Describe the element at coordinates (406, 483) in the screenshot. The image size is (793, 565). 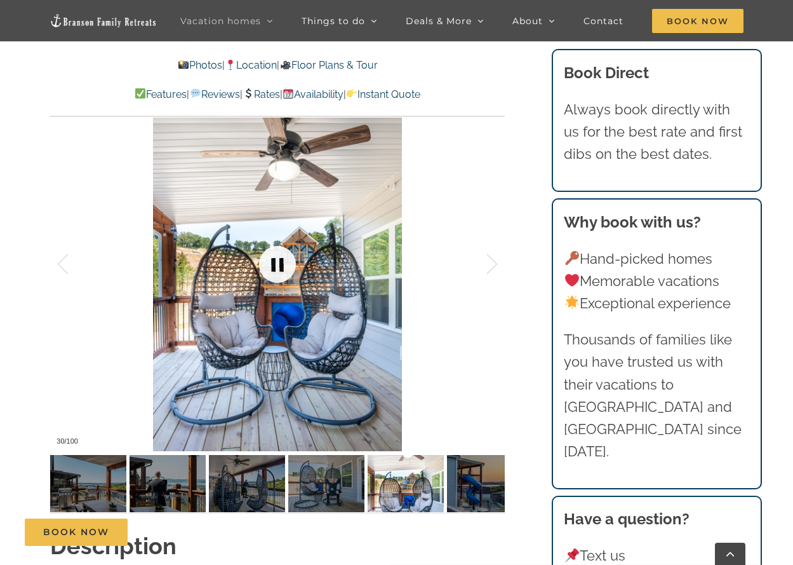
I see `img: 056-Skye-Retreat-Branson-Family-Retreats-Table-Rock-Lake-vacation-home-1500-scaled.jpg-nggid04192...` at that location.